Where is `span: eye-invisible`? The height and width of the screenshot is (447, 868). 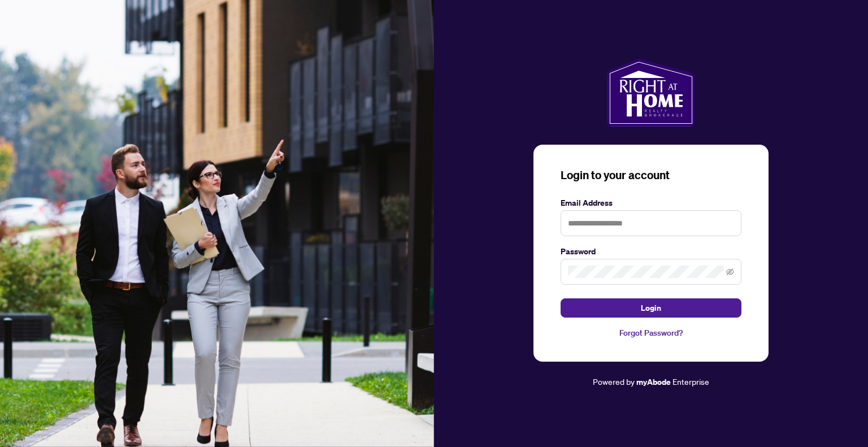
span: eye-invisible is located at coordinates (730, 272).